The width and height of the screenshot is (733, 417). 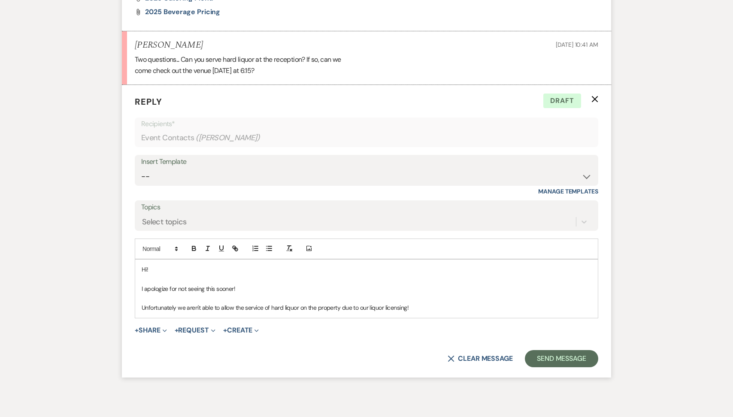 What do you see at coordinates (367, 289) in the screenshot?
I see `p: I apologize for not seeing this sooner!` at bounding box center [367, 289].